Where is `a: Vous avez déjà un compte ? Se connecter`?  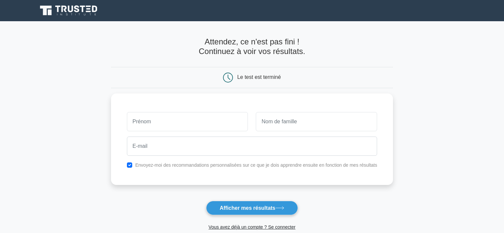
a: Vous avez déjà un compte ? Se connecter is located at coordinates (252, 227).